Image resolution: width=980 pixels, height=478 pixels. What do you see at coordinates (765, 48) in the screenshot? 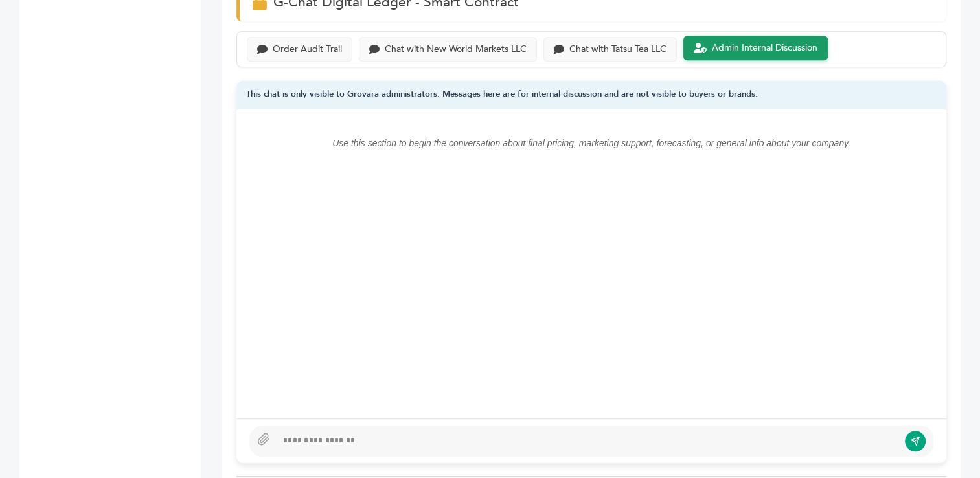
I see `div: Admin Internal Discussion` at bounding box center [765, 48].